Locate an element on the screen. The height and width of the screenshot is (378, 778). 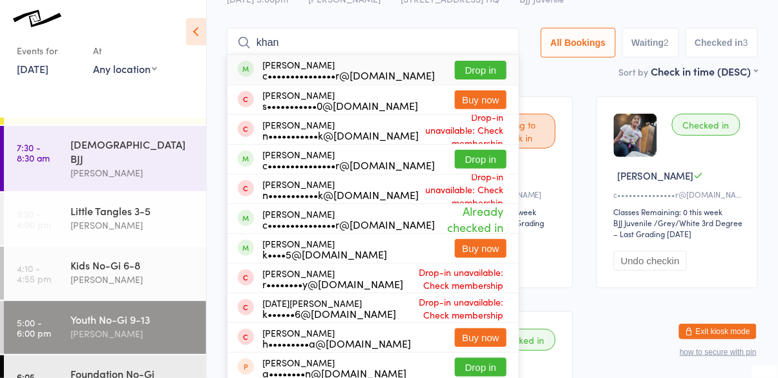
time: 4:10 - 4:55 pm is located at coordinates (34, 273).